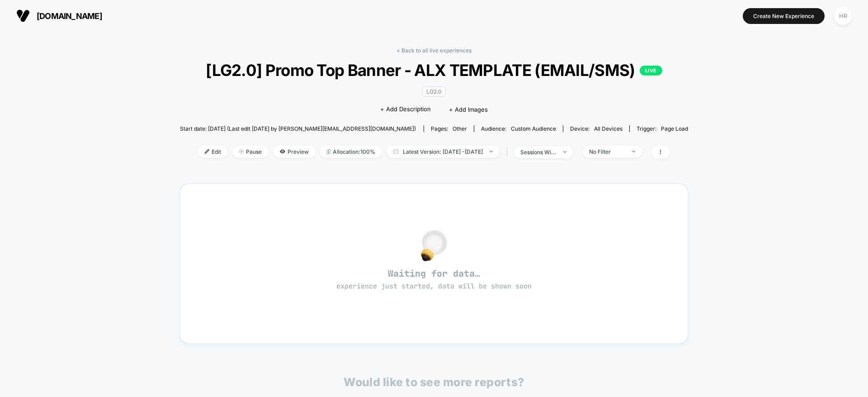 Image resolution: width=868 pixels, height=397 pixels. What do you see at coordinates (538, 152) in the screenshot?
I see `div: sessions with impression` at bounding box center [538, 152].